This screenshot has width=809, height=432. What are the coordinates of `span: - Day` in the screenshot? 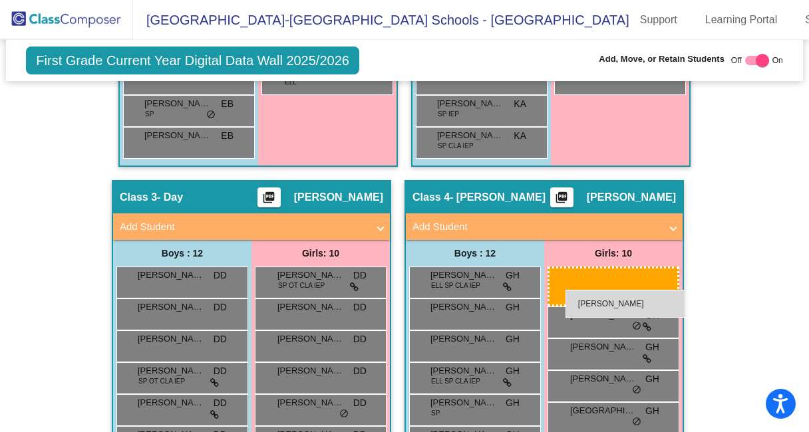 It's located at (170, 197).